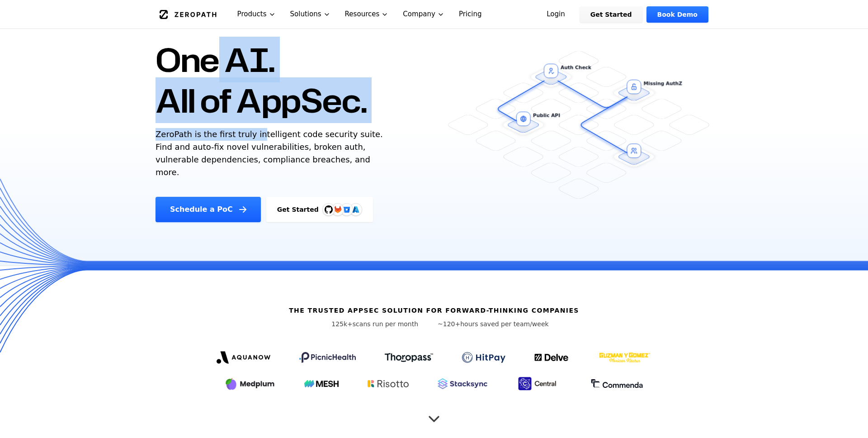  What do you see at coordinates (271, 153) in the screenshot?
I see `p: ZeroPath is the first truly intelligent code security suite. Find and auto-fix novel vulnerabilit...` at bounding box center [271, 153].